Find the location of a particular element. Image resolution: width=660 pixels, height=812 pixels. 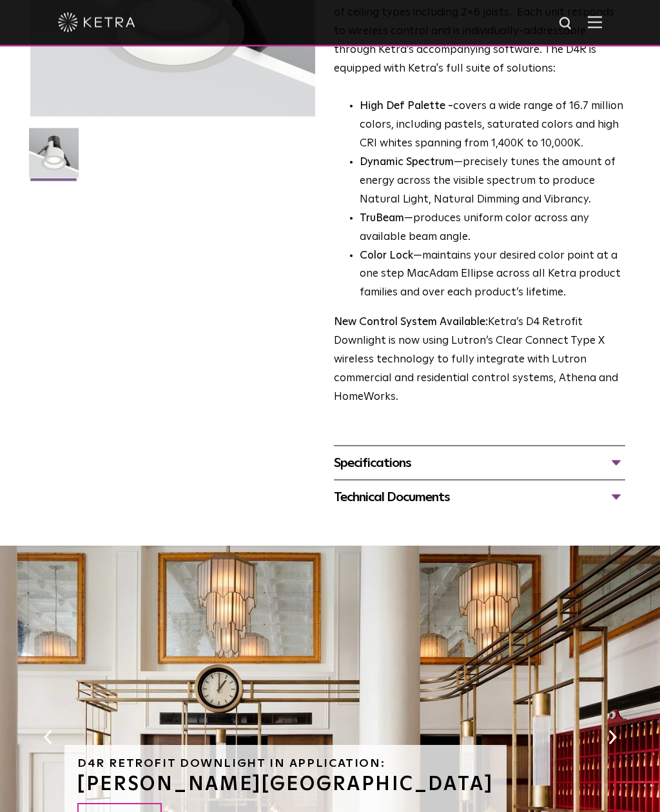

img: ketra-logo-2019-white is located at coordinates (97, 22).